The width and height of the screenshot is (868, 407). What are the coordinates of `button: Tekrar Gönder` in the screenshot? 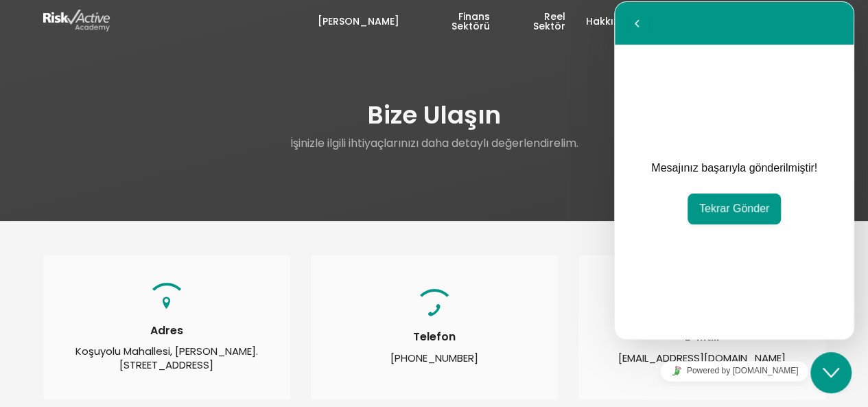 It's located at (120, 208).